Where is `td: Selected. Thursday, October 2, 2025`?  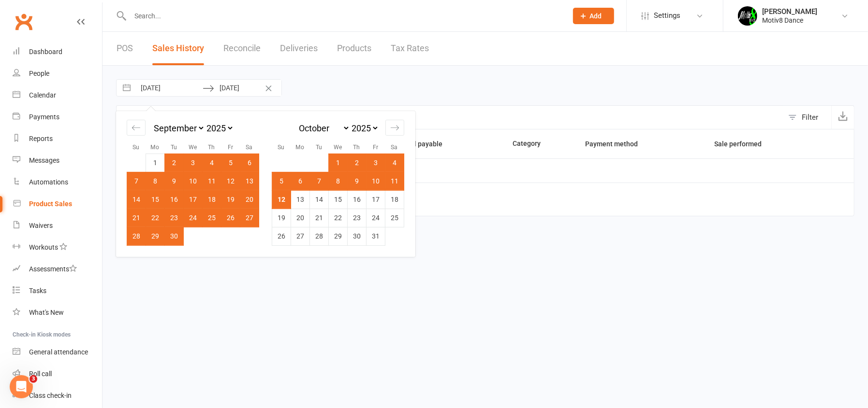
td: Selected. Thursday, October 2, 2025 is located at coordinates (356, 163).